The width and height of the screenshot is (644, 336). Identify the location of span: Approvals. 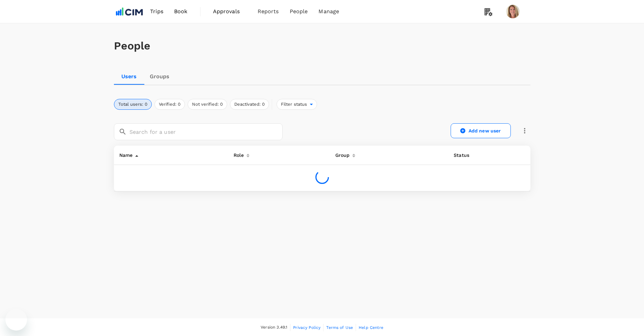
(230, 11).